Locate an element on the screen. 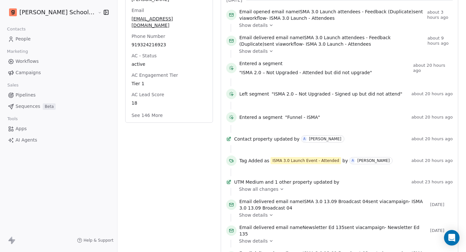 The width and height of the screenshot is (466, 252). span: People is located at coordinates (23, 39).